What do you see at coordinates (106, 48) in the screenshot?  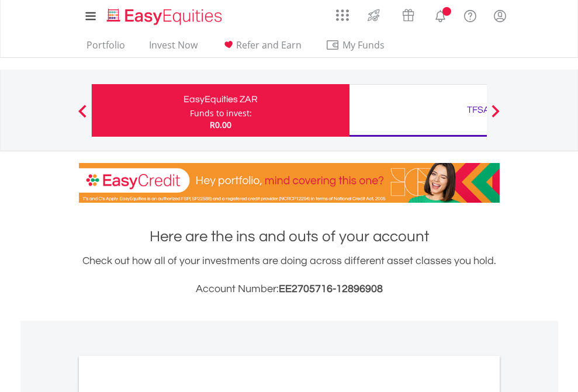 I see `a: Portfolio` at bounding box center [106, 48].